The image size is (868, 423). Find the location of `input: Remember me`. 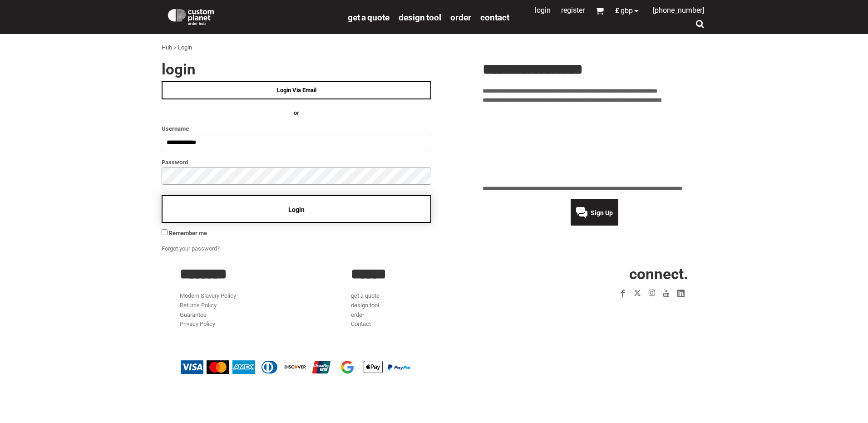

input: Remember me is located at coordinates (164, 232).